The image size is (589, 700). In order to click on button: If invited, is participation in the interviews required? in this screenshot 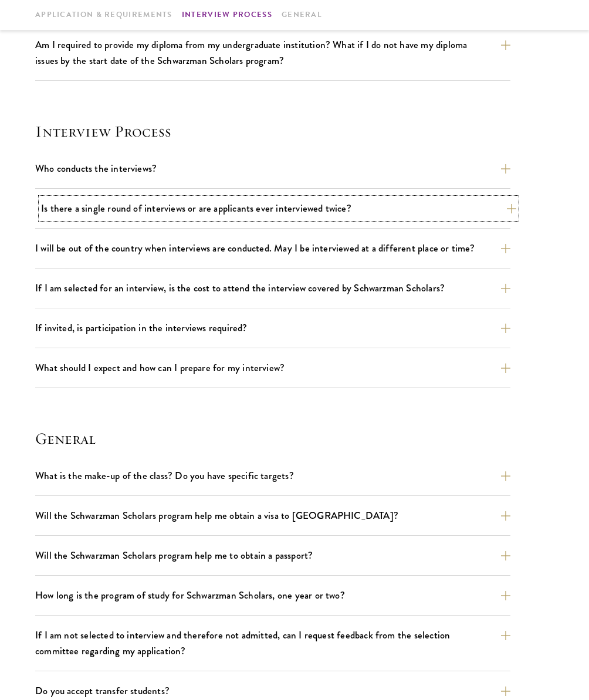, I will do `click(273, 328)`.